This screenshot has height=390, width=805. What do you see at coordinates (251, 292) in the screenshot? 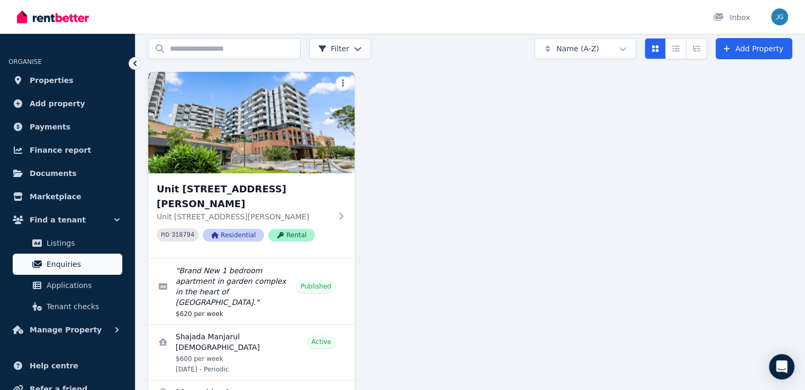
I see `a: Edit listing: Brand New 1 bedroom apartment in garden complex in the heart of Bankstown.` at bounding box center [251, 292].